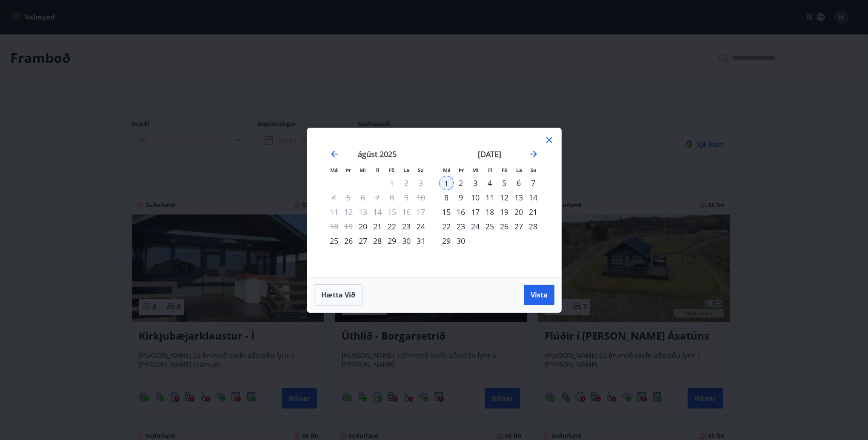 This screenshot has height=440, width=868. I want to click on span: Vista, so click(539, 295).